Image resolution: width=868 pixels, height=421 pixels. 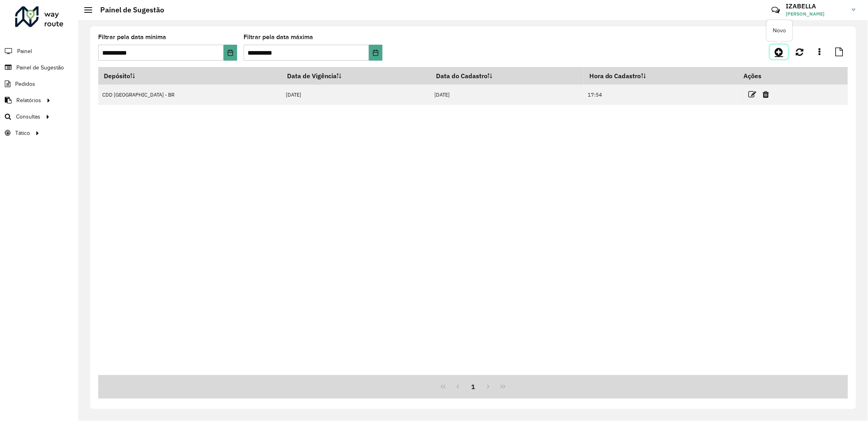 What do you see at coordinates (278, 37) in the screenshot?
I see `label: Filtrar pela data máxima` at bounding box center [278, 37].